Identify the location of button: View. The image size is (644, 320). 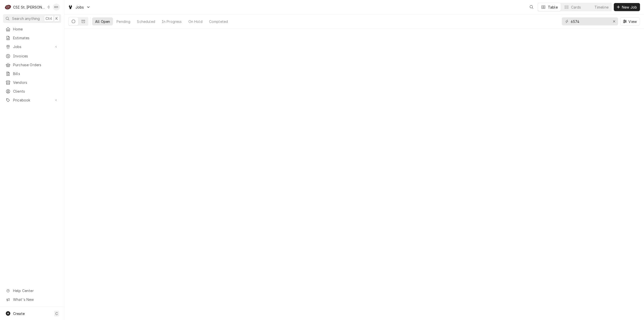
(630, 21).